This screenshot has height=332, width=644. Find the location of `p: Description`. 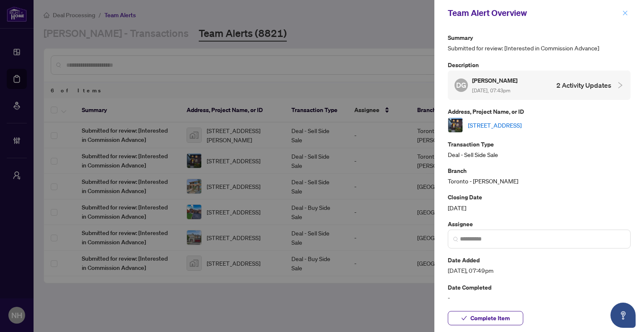

p: Description is located at coordinates (540, 65).